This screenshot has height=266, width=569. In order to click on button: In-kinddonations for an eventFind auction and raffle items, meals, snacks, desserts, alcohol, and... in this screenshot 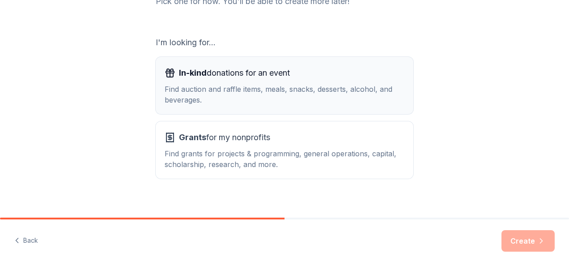, I will do `click(285, 85)`.